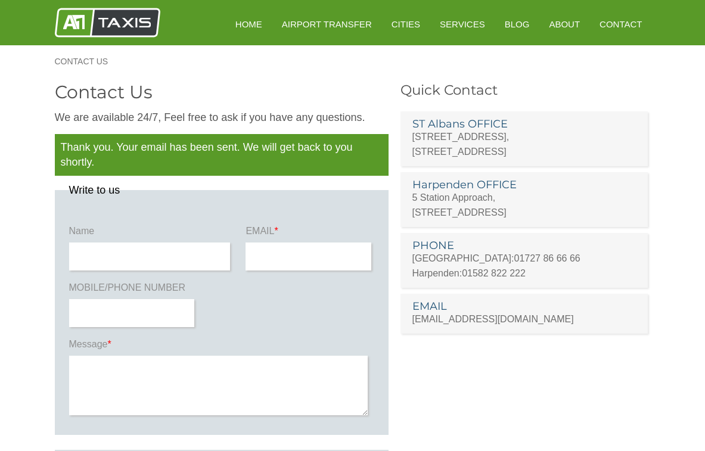 The width and height of the screenshot is (705, 451). Describe the element at coordinates (327, 24) in the screenshot. I see `a: Airport Transfer` at that location.